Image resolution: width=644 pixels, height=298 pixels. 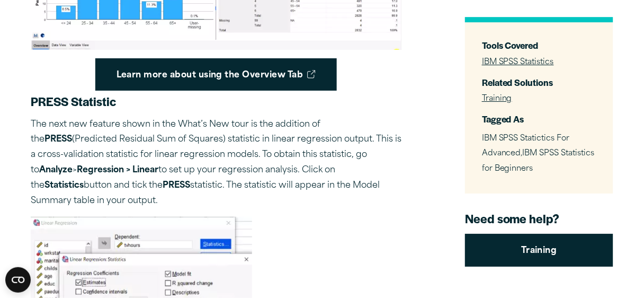 What do you see at coordinates (539, 219) in the screenshot?
I see `h4: Need some help?` at bounding box center [539, 219].